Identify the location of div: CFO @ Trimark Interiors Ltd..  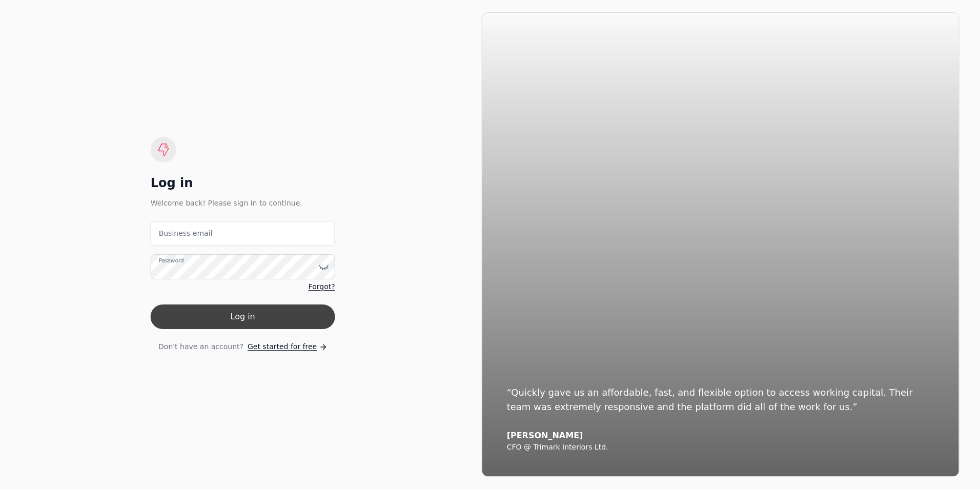
(720, 447).